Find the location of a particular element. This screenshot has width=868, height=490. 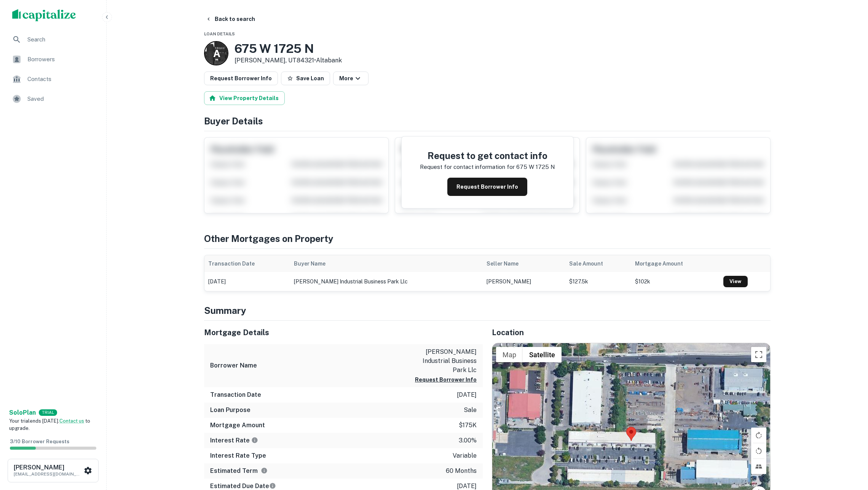

div: Saved is located at coordinates (53, 99).